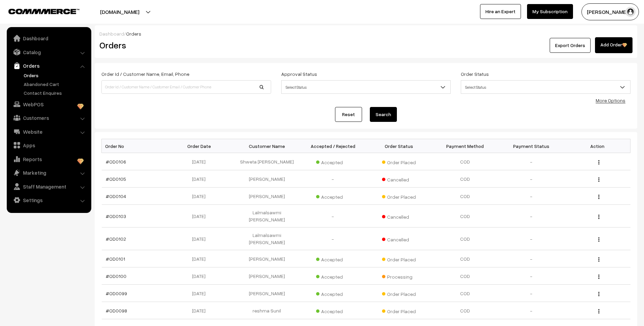 The height and width of the screenshot is (326, 644). What do you see at coordinates (614, 45) in the screenshot?
I see `a: Add Order` at bounding box center [614, 45].